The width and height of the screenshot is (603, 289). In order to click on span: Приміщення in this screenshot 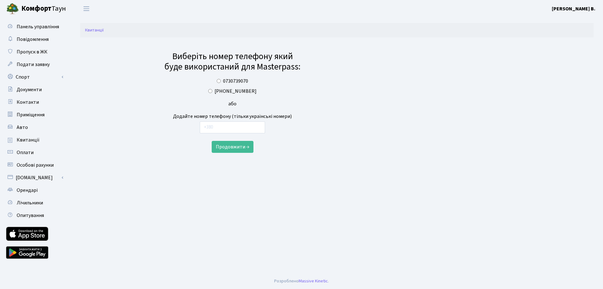, I will do `click(30, 115)`.